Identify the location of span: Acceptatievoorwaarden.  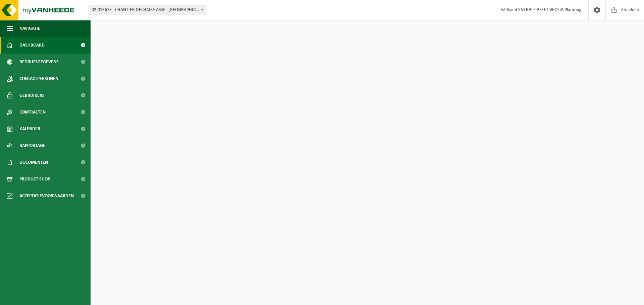
(47, 196).